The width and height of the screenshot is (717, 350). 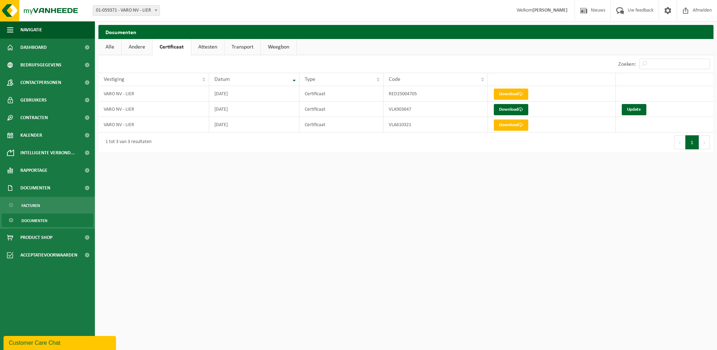 What do you see at coordinates (680, 142) in the screenshot?
I see `button: Previous` at bounding box center [680, 142].